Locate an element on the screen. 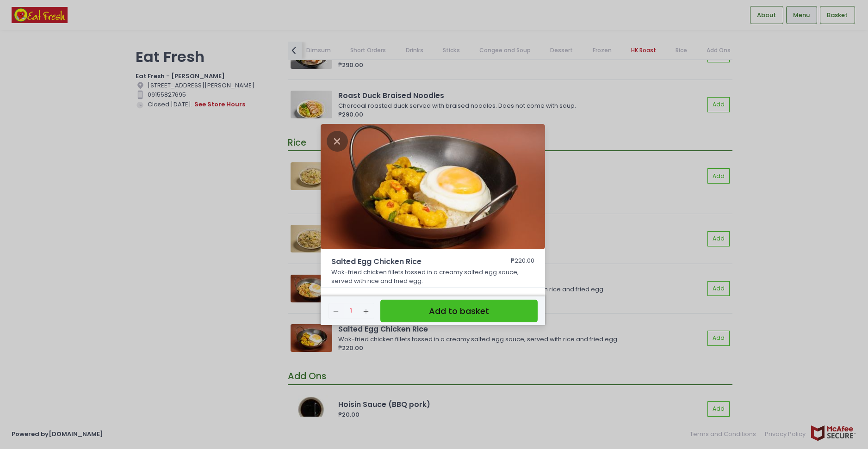  div: ₱220.00 is located at coordinates (523, 262).